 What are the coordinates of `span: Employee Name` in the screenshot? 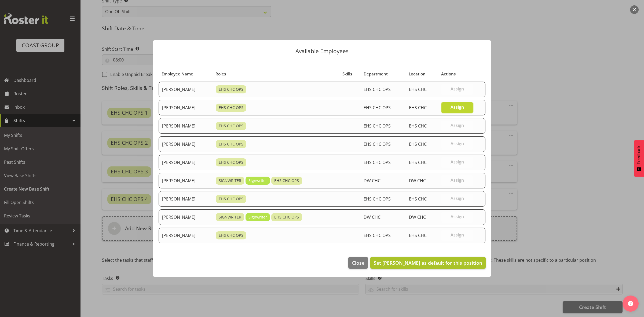 It's located at (178, 74).